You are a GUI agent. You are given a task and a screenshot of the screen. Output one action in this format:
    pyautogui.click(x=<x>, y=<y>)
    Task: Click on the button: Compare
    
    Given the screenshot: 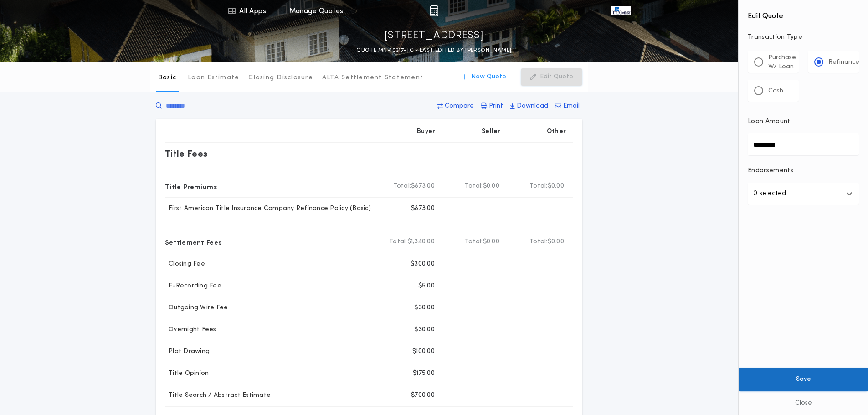 What is the action you would take?
    pyautogui.click(x=455, y=106)
    